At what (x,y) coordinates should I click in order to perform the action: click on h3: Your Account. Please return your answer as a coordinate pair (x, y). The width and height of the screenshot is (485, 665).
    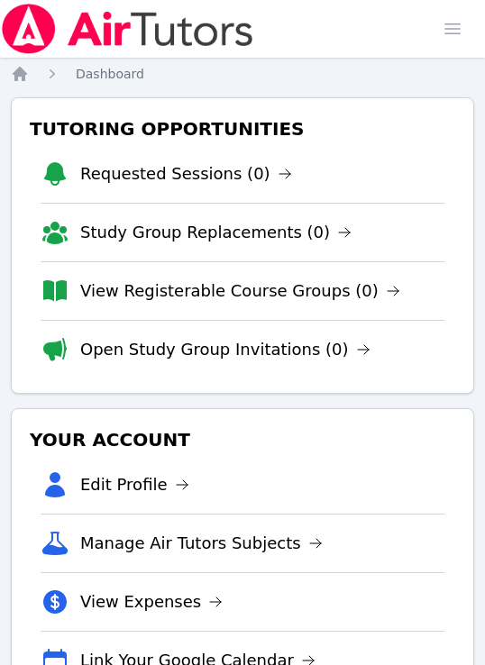
    Looking at the image, I should click on (242, 440).